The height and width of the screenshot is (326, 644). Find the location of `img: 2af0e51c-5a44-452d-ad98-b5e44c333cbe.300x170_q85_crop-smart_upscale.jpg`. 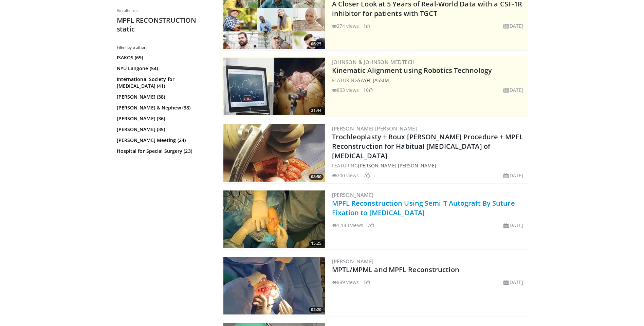

img: 2af0e51c-5a44-452d-ad98-b5e44c333cbe.300x170_q85_crop-smart_upscale.jpg is located at coordinates (274, 286).